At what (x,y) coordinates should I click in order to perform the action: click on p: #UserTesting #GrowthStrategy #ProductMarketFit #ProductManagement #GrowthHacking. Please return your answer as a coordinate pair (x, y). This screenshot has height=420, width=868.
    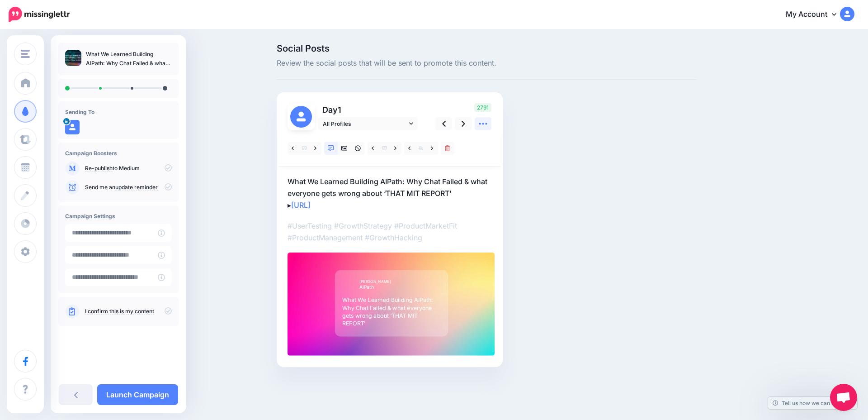
    Looking at the image, I should click on (390, 231).